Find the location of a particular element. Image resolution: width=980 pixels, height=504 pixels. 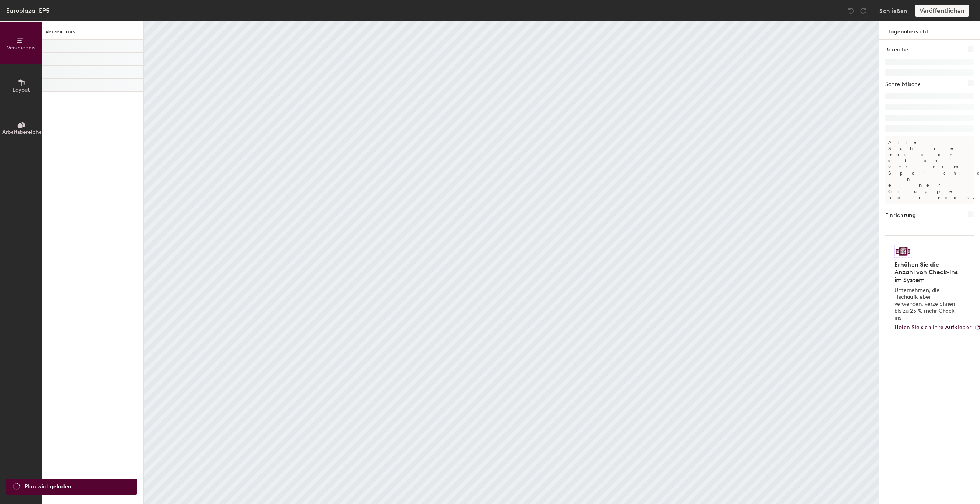

canvas: Map is located at coordinates (511, 263).